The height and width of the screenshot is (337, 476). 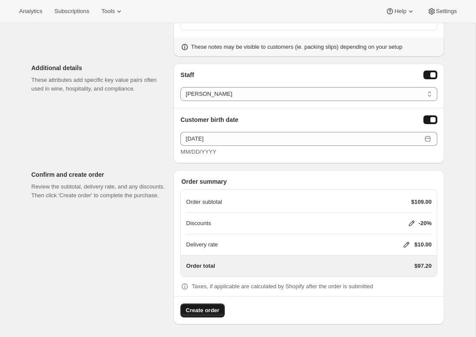 What do you see at coordinates (99, 68) in the screenshot?
I see `p: Additional details` at bounding box center [99, 68].